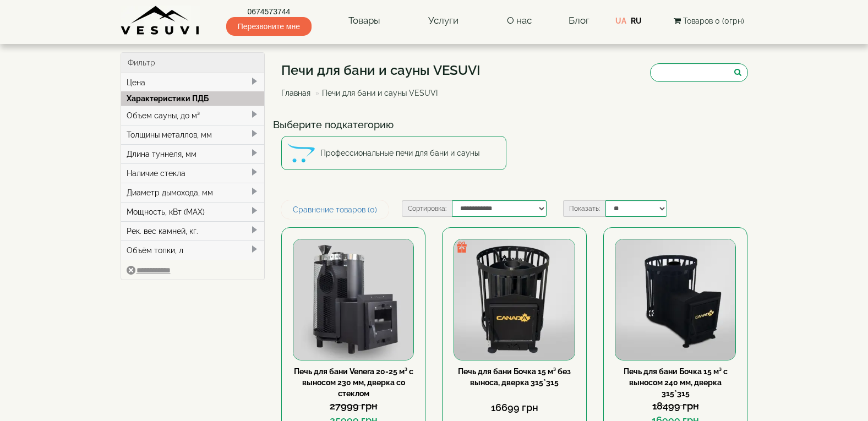 The width and height of the screenshot is (868, 421). What do you see at coordinates (353, 299) in the screenshot?
I see `img: Печь для бани Venera 20-25 м³ с выносом 230 мм, дверка со стеклом` at bounding box center [353, 299].